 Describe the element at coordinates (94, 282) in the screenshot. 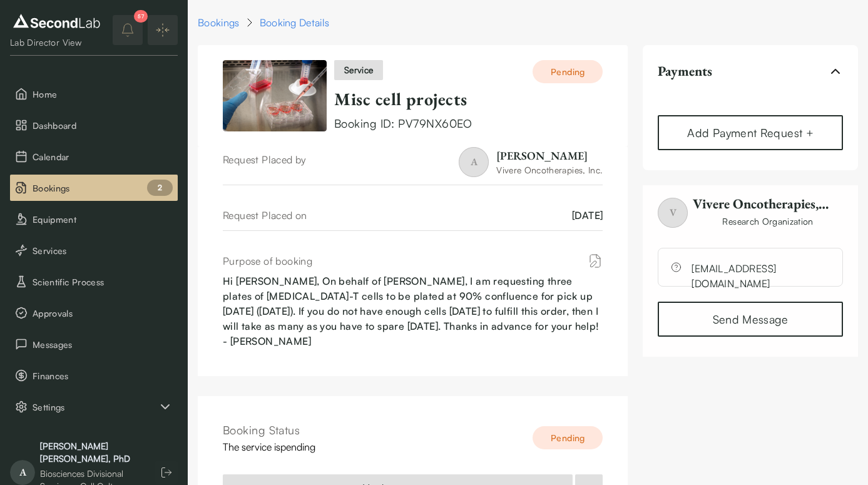

I see `li: Scientific Process` at that location.